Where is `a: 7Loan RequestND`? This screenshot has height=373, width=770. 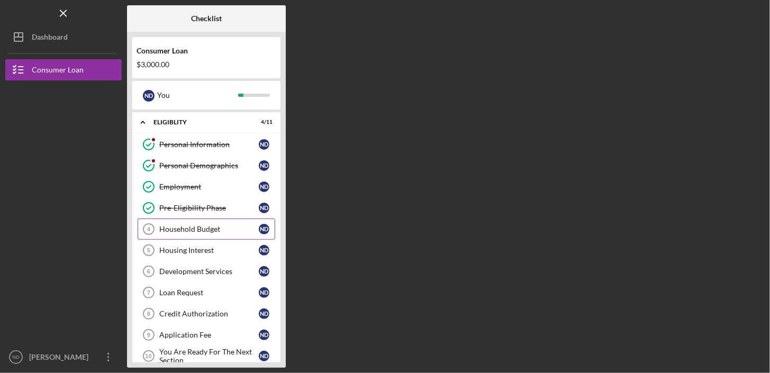 a: 7Loan RequestND is located at coordinates (206, 293).